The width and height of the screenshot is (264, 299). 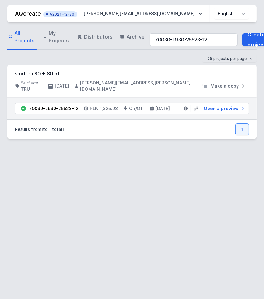 I want to click on p: Results from to , total, so click(x=39, y=129).